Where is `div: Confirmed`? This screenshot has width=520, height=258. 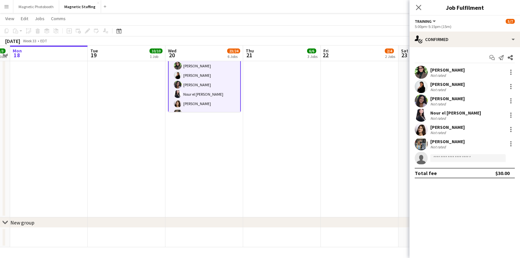
div: Confirmed is located at coordinates (465, 39).